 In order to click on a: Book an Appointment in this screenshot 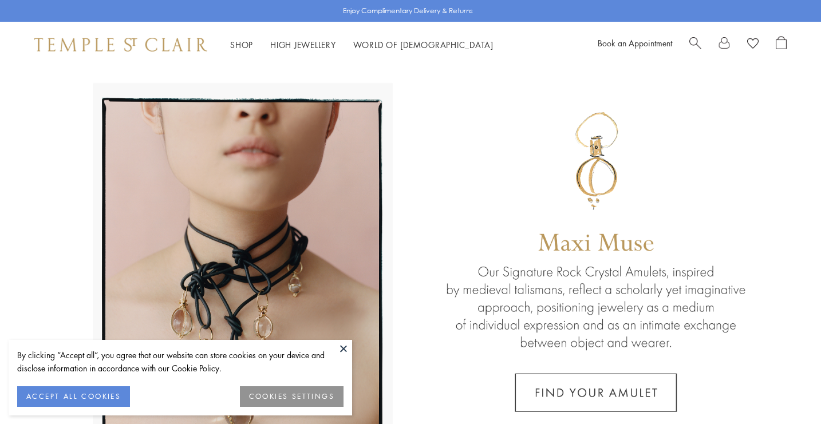, I will do `click(635, 43)`.